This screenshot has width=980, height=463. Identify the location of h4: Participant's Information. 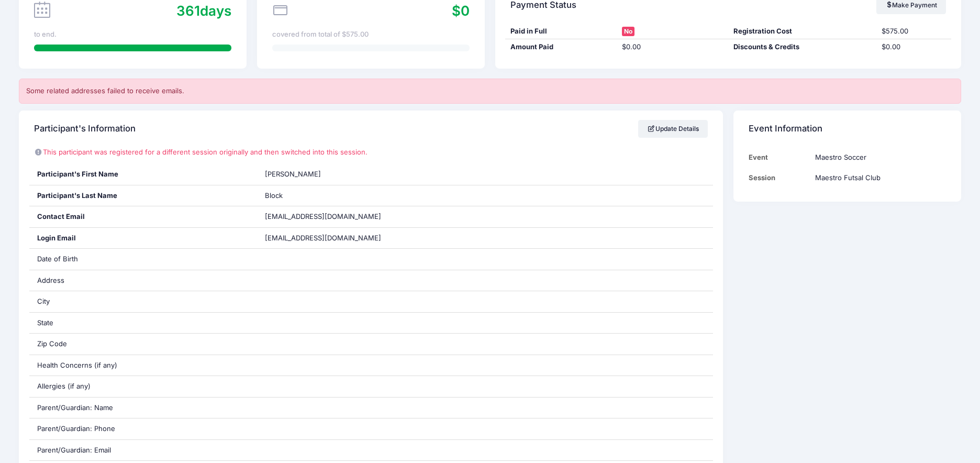
(85, 128).